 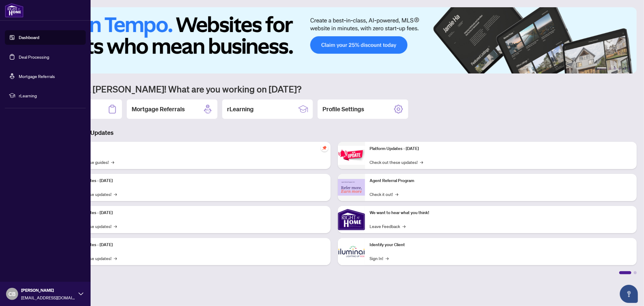 What do you see at coordinates (37, 76) in the screenshot?
I see `a: Mortgage Referrals` at bounding box center [37, 76].